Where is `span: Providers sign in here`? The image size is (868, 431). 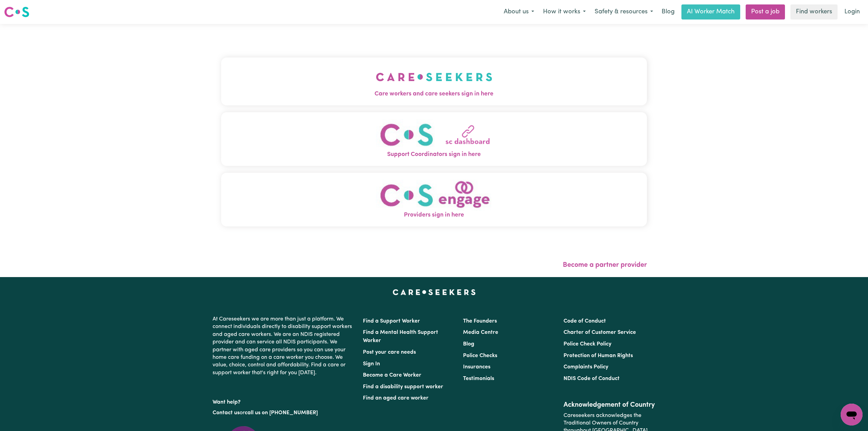
span: Providers sign in here is located at coordinates (434, 215).